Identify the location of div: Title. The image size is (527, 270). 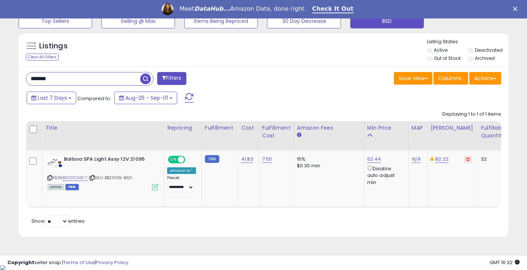
(103, 128).